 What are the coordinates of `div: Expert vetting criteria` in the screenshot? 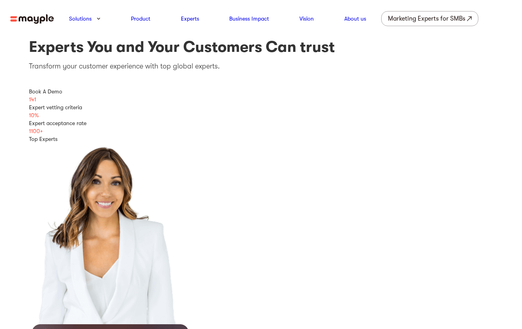 It's located at (261, 107).